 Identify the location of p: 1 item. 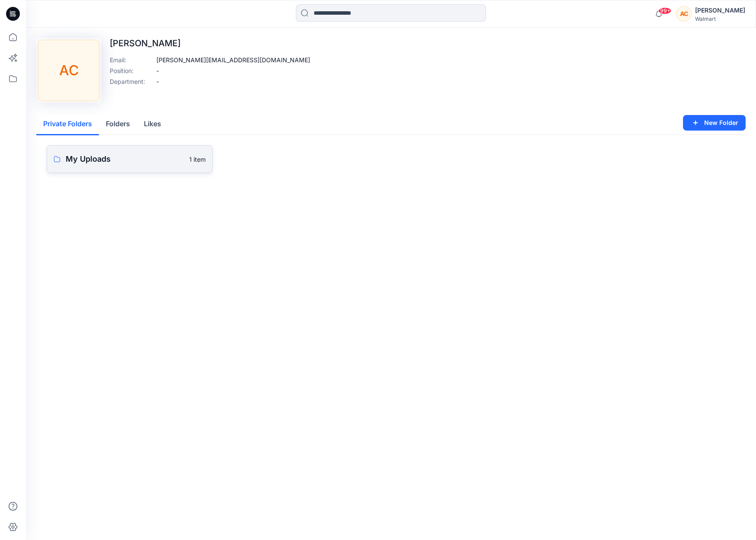
(197, 159).